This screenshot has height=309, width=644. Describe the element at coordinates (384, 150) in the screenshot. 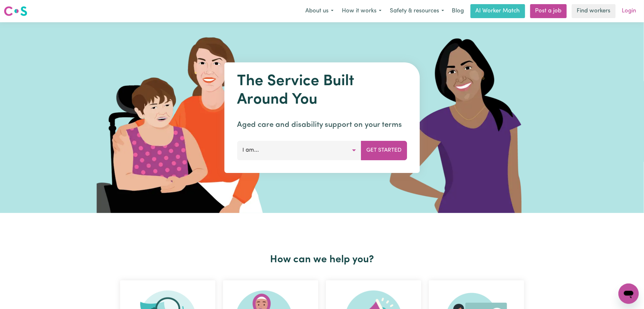

I see `button: Get Started` at that location.